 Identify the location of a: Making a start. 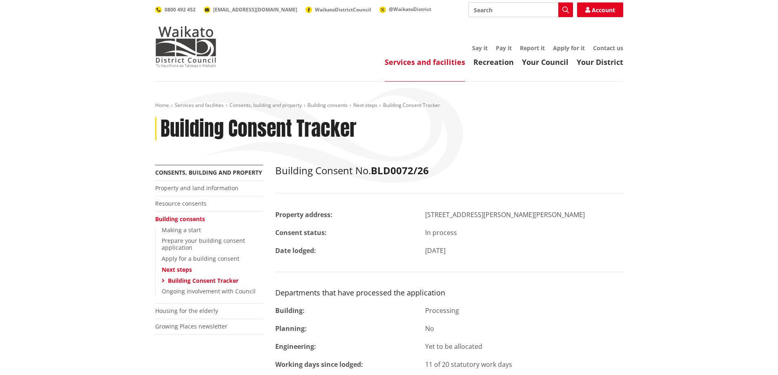
(181, 230).